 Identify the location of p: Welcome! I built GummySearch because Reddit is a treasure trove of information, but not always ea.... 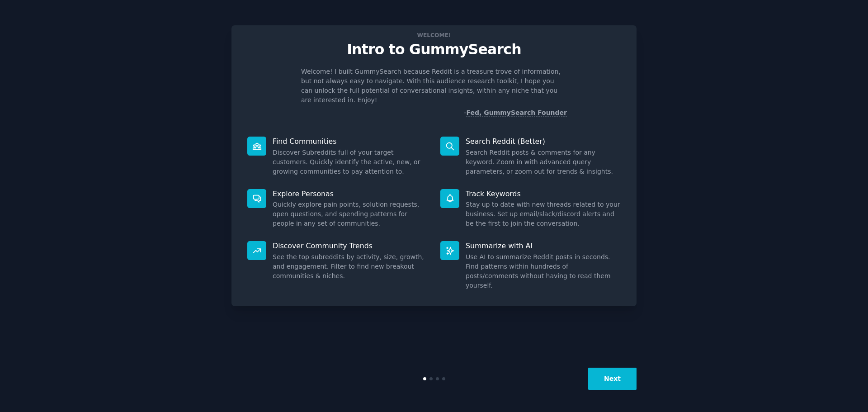
(434, 86).